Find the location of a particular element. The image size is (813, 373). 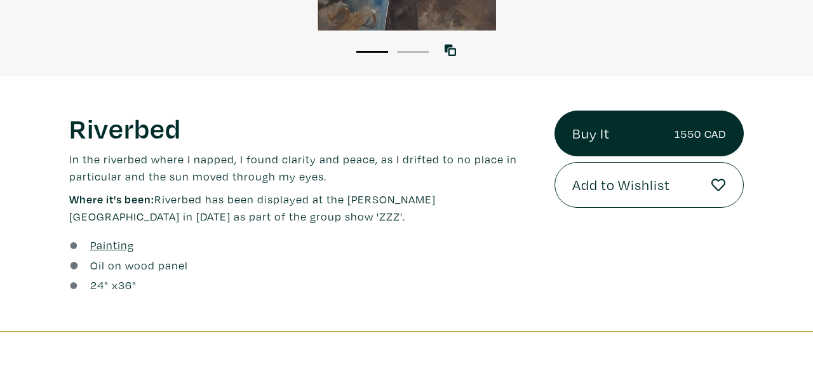

a: Buy It1550 CAD is located at coordinates (649, 133).